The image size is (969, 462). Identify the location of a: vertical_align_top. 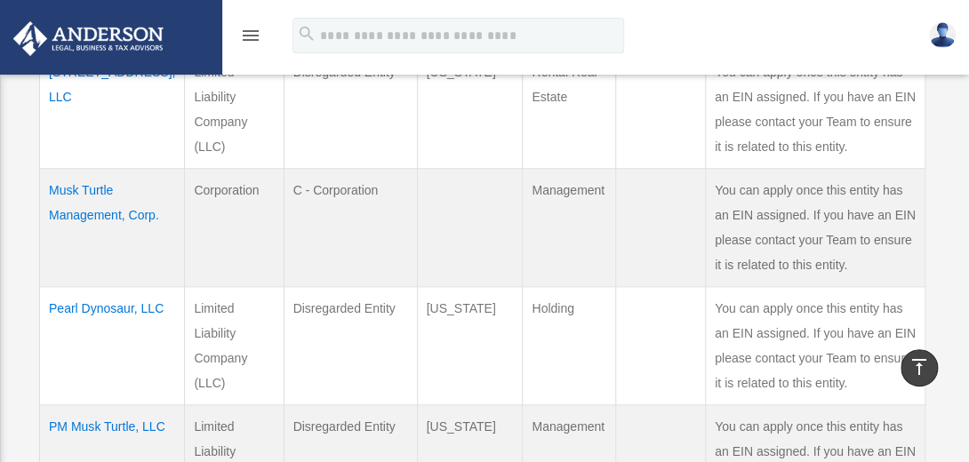
(919, 368).